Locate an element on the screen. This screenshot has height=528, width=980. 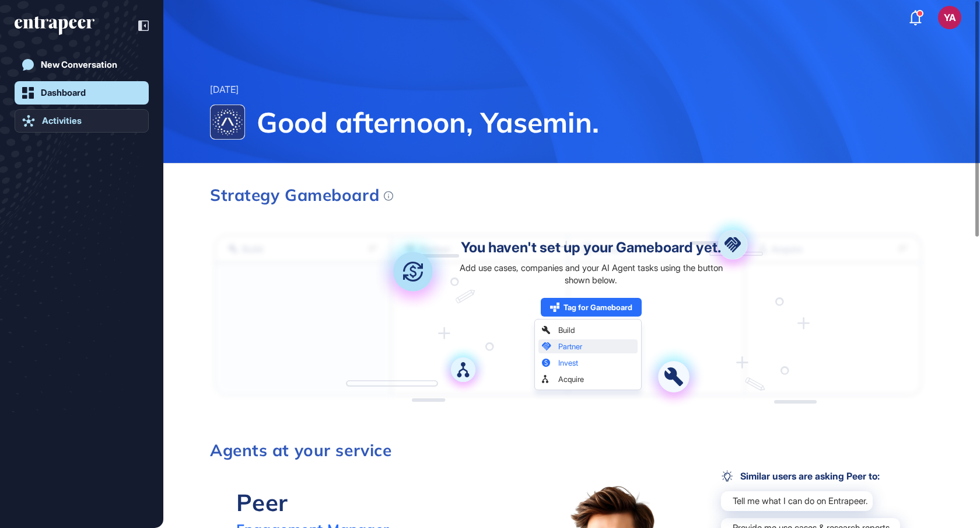
div: Tell me what I can do on Entrapeer. is located at coordinates (797, 501).